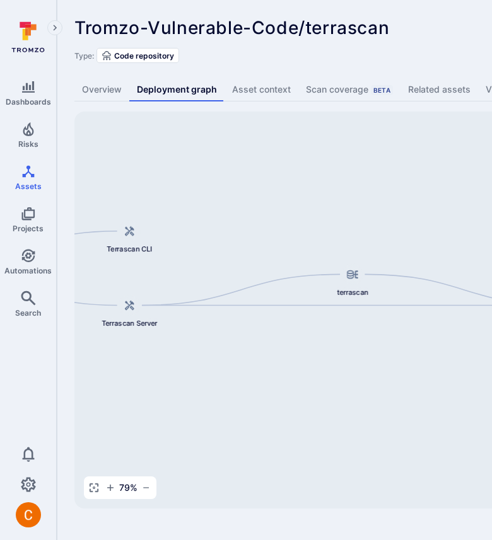  What do you see at coordinates (28, 101) in the screenshot?
I see `span: Dashboards` at bounding box center [28, 101].